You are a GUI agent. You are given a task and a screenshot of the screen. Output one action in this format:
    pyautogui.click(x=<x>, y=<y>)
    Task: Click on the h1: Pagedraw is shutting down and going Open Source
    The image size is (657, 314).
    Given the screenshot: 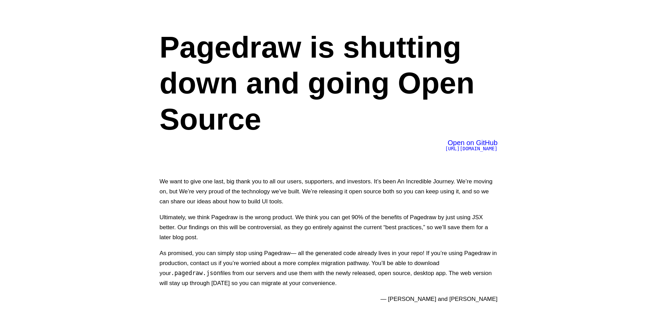 What is the action you would take?
    pyautogui.click(x=329, y=83)
    